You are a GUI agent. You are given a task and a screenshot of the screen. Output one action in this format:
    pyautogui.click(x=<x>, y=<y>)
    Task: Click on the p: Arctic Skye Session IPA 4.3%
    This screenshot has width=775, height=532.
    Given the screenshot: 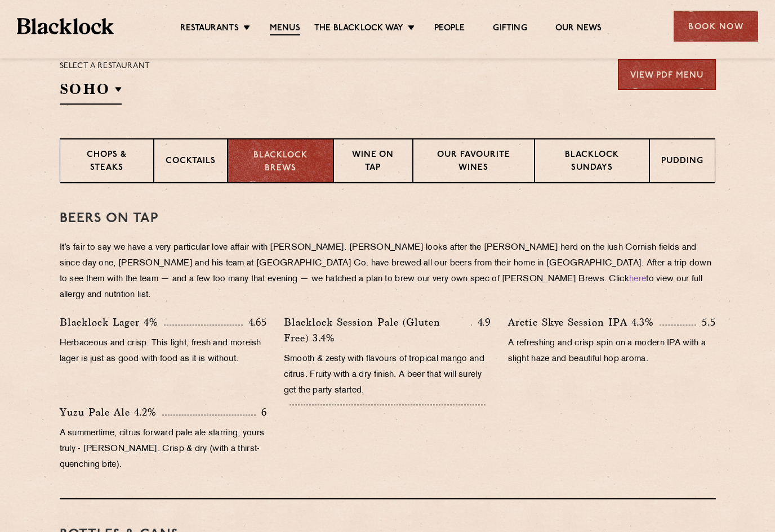 What is the action you would take?
    pyautogui.click(x=583, y=322)
    